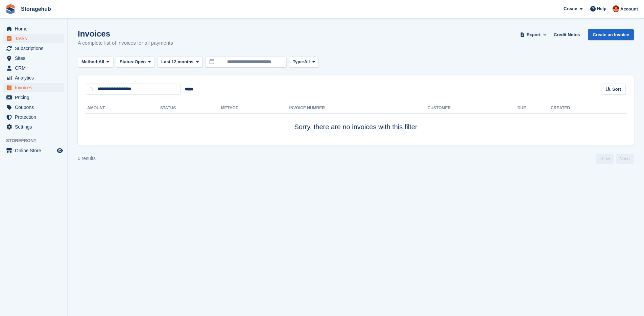 The width and height of the screenshot is (644, 316). What do you see at coordinates (356, 127) in the screenshot?
I see `span: Sorry, there are no invoices with this filter` at bounding box center [356, 127].